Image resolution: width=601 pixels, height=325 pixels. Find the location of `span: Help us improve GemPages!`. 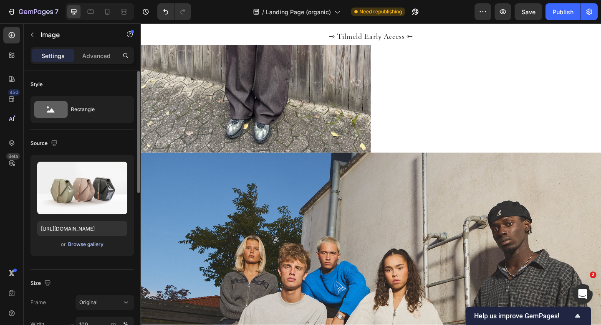

span: Help us improve GemPages! is located at coordinates (523, 315).